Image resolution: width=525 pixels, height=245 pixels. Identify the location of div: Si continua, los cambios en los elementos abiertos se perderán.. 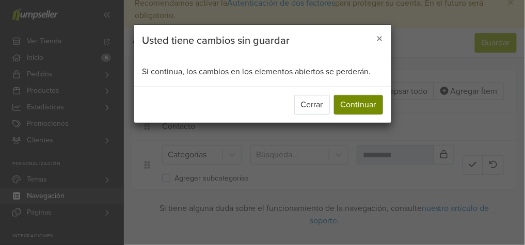
(263, 72).